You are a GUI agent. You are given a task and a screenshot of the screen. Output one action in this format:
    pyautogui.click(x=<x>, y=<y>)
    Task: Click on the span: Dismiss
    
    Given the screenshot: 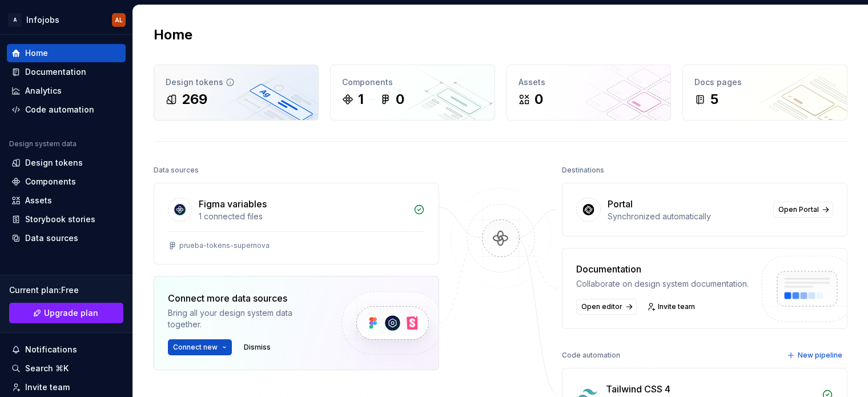 What is the action you would take?
    pyautogui.click(x=257, y=348)
    